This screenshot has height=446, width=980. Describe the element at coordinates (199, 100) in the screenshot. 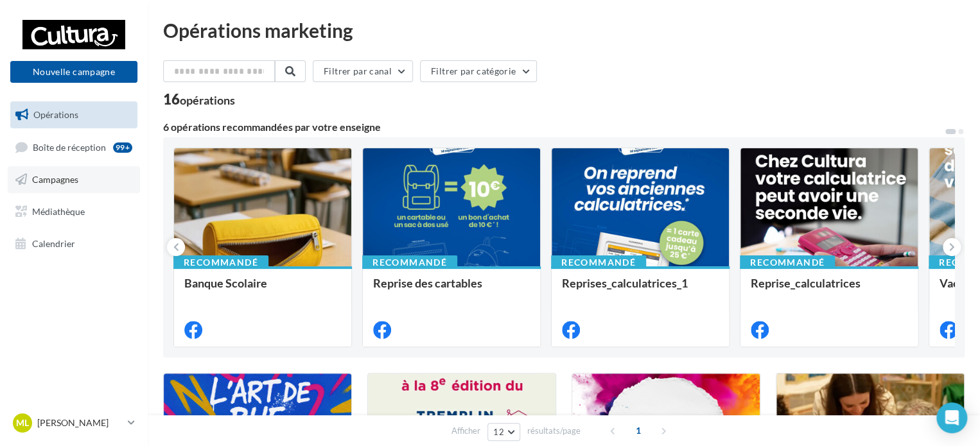

I see `div: 16` at that location.